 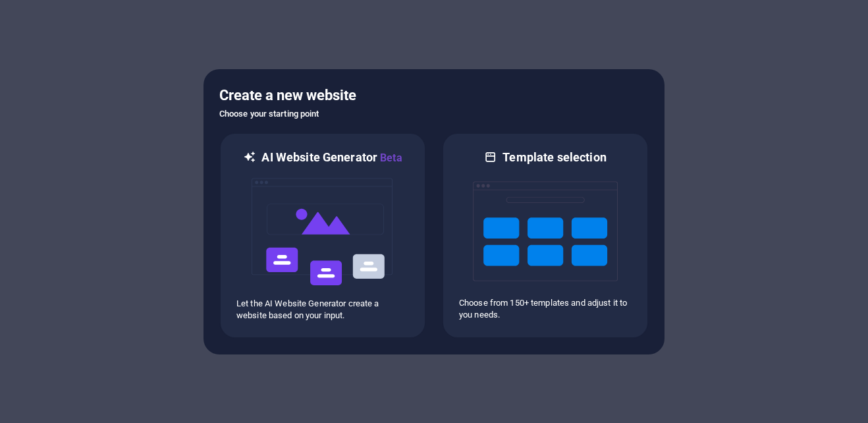 What do you see at coordinates (323, 232) in the screenshot?
I see `img: ai` at bounding box center [323, 232].